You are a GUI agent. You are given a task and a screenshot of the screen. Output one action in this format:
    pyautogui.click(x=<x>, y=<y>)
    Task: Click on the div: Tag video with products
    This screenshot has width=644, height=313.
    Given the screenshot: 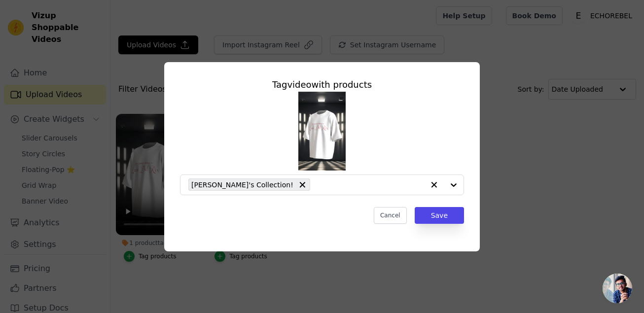 What is the action you would take?
    pyautogui.click(x=322, y=85)
    